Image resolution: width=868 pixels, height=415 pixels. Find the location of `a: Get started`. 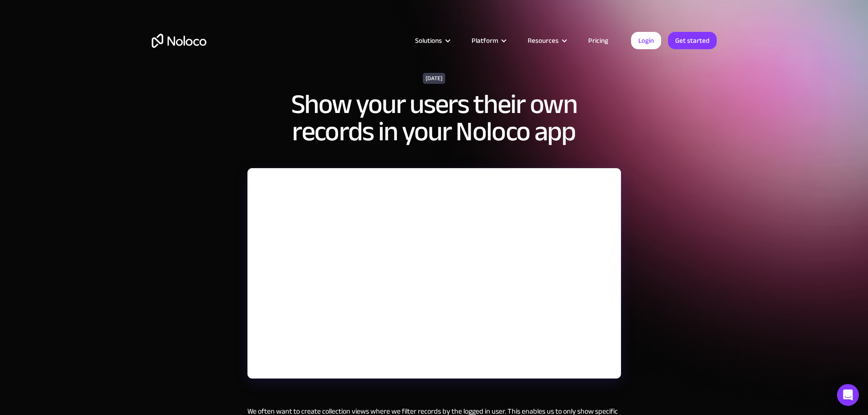

a: Get started is located at coordinates (692, 41).